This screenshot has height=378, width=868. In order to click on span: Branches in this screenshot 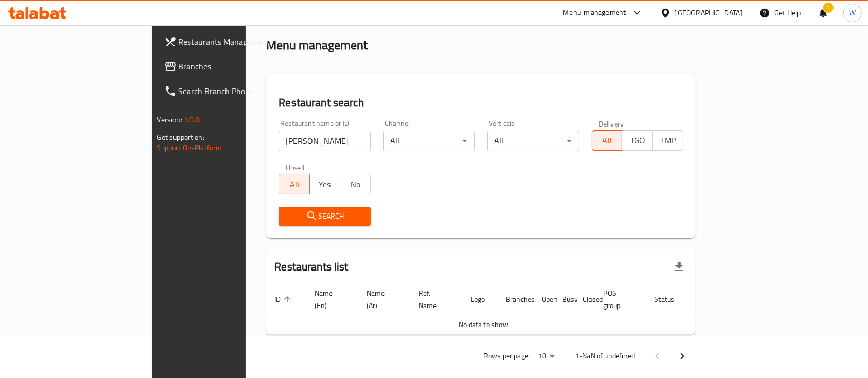, I will do `click(233, 66)`.